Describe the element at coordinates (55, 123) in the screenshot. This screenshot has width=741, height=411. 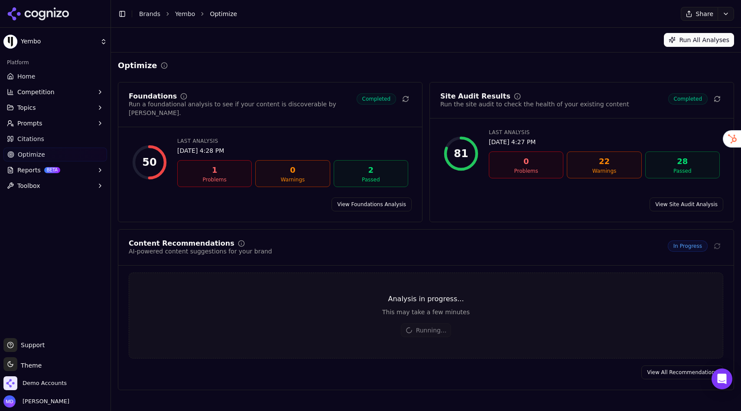
I see `button: Prompts` at that location.